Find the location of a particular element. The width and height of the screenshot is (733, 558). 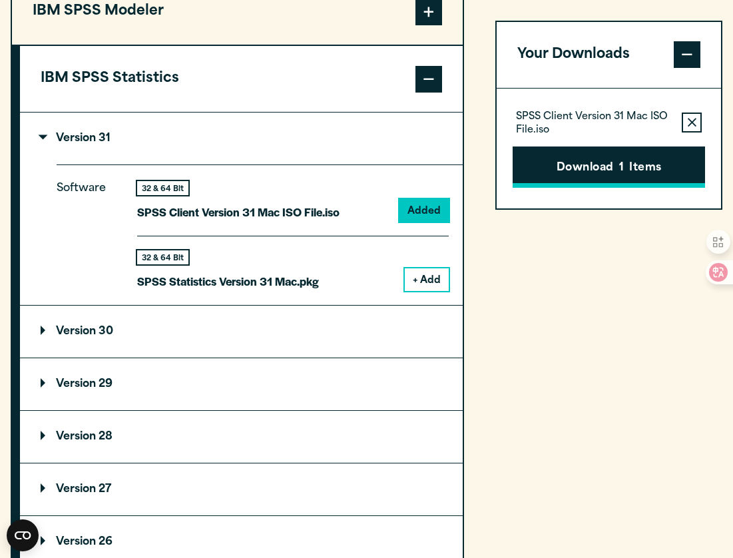

p: Version 31 is located at coordinates (75, 138).